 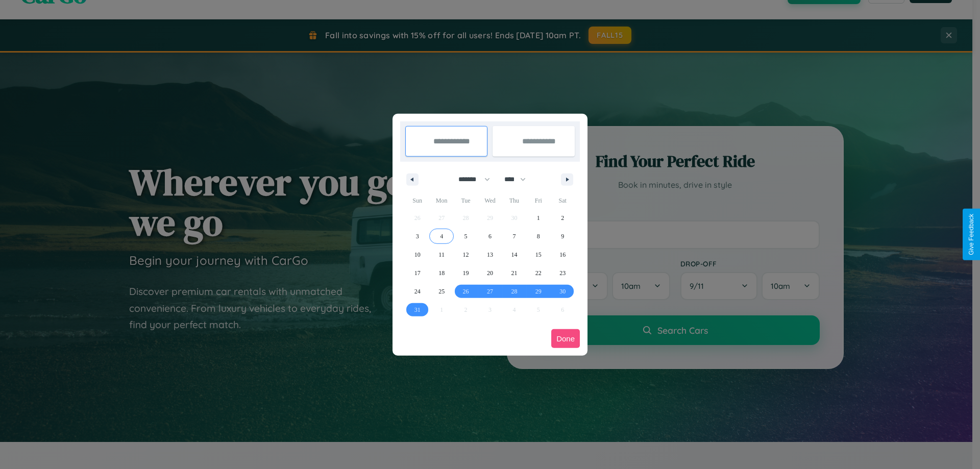 I want to click on button: 3, so click(x=417, y=236).